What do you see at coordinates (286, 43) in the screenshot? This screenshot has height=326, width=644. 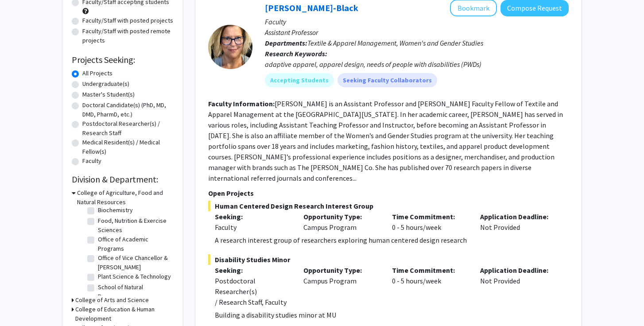 I see `b: Departments:` at bounding box center [286, 43].